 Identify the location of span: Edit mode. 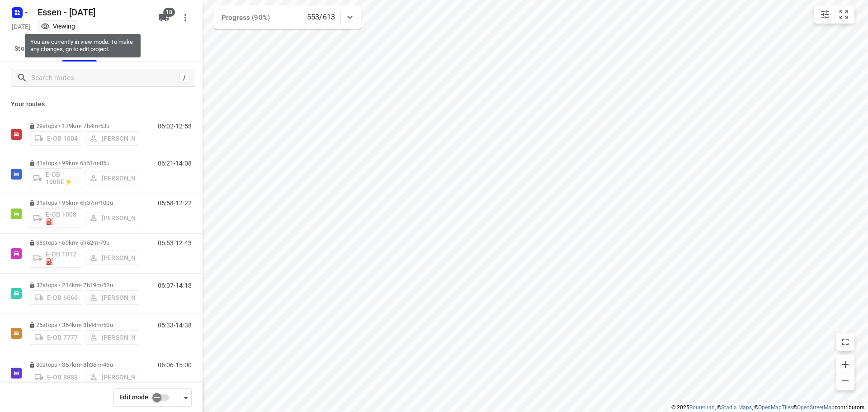
(134, 397).